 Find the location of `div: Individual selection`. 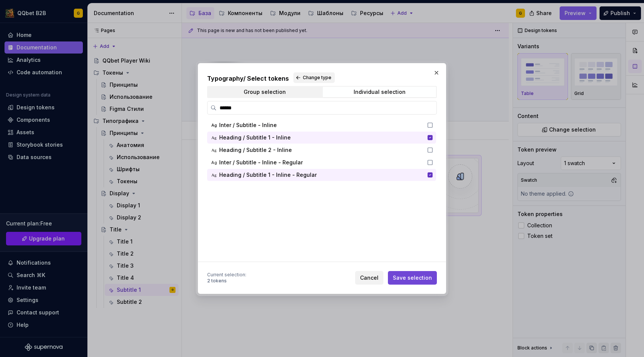

div: Individual selection is located at coordinates (380, 92).